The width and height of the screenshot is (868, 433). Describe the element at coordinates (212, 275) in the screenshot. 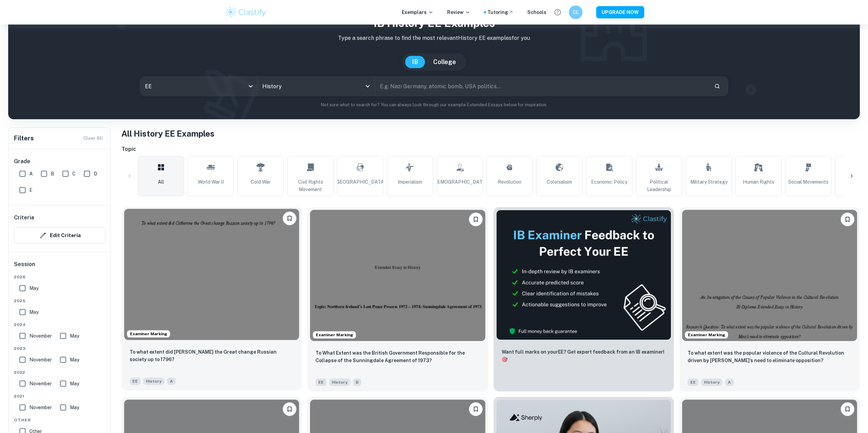

I see `img: History EE example thumbnail: To what extent did Catherine the Great c` at that location.